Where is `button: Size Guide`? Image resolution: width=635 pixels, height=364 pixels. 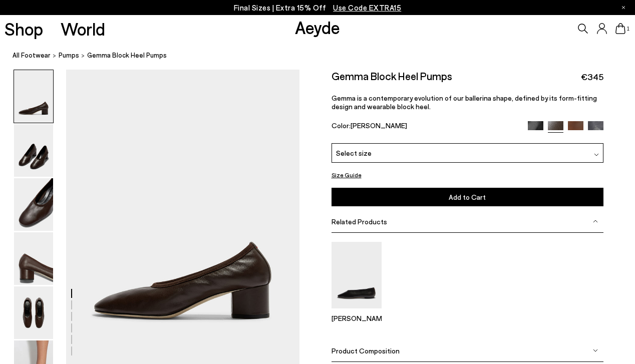 button: Size Guide is located at coordinates (347, 175).